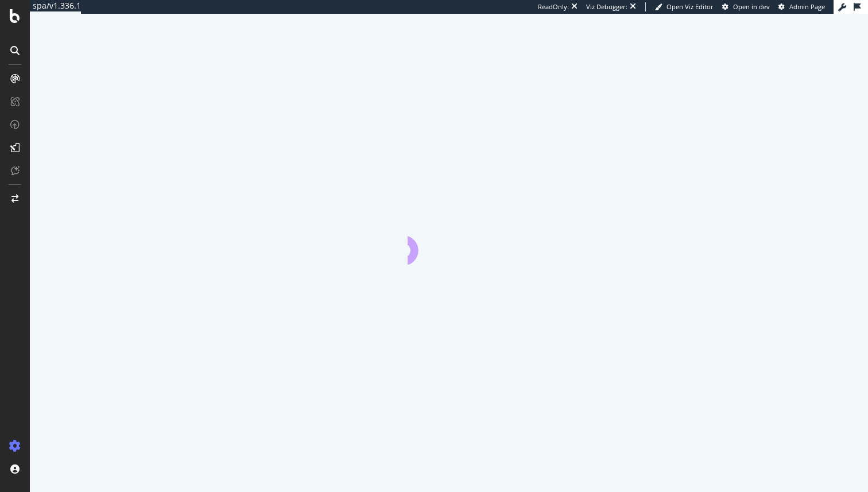 The height and width of the screenshot is (492, 868). What do you see at coordinates (449, 245) in the screenshot?
I see `div: animation` at bounding box center [449, 245].